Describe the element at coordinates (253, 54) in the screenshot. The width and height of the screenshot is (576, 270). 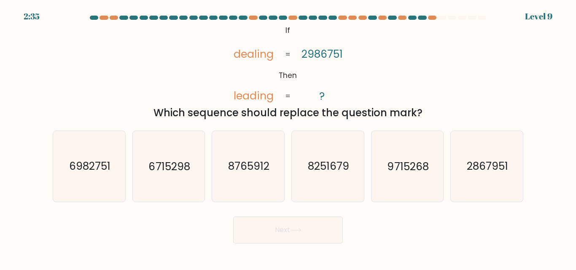
I see `tspan: dealing` at that location.